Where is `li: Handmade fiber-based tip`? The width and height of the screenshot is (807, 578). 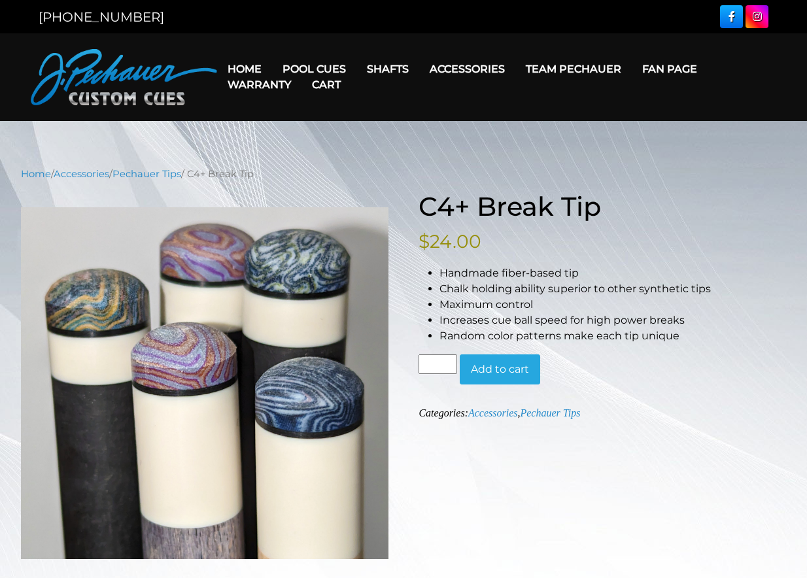
li: Handmade fiber-based tip is located at coordinates (613, 273).